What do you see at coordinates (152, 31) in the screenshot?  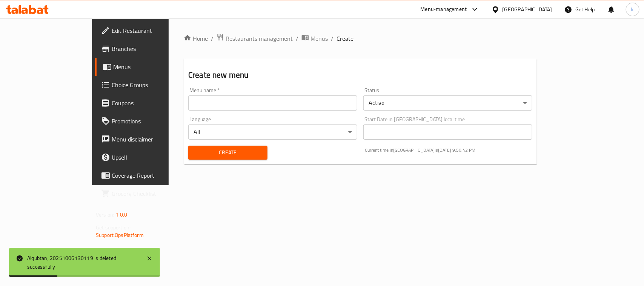 I see `span: Edit Restaurant` at bounding box center [152, 31].